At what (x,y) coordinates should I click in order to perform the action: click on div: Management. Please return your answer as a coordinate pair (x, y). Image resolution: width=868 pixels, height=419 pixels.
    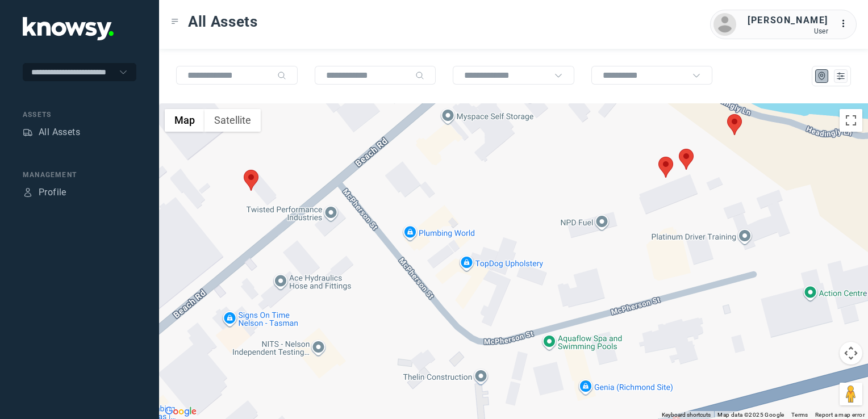
    Looking at the image, I should click on (80, 175).